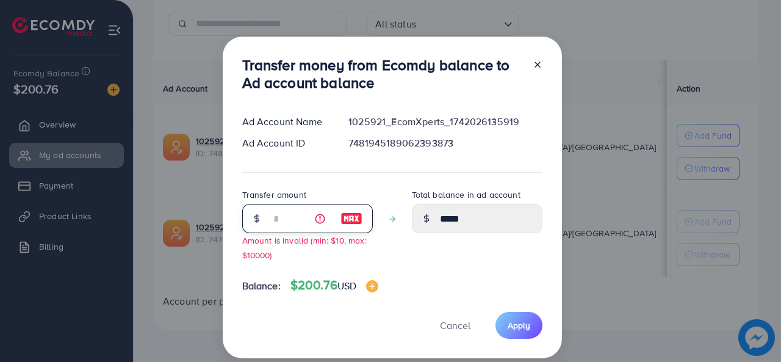  What do you see at coordinates (286, 143) in the screenshot?
I see `div: Ad Account ID` at bounding box center [286, 143].